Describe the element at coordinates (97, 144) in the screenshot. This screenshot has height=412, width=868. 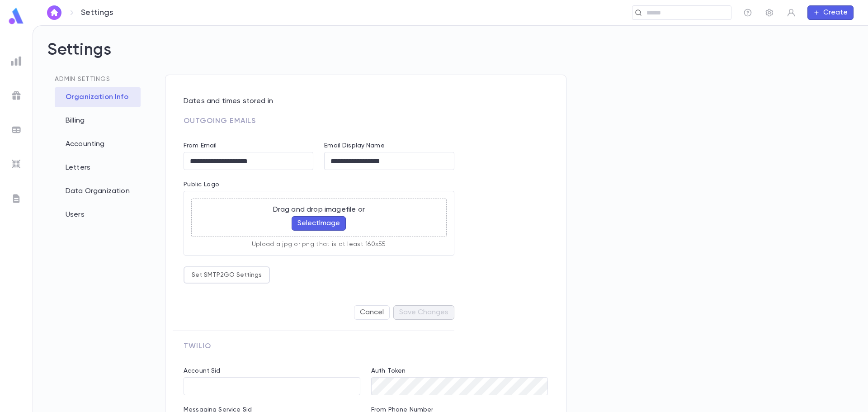
I see `div: Accounting` at that location.